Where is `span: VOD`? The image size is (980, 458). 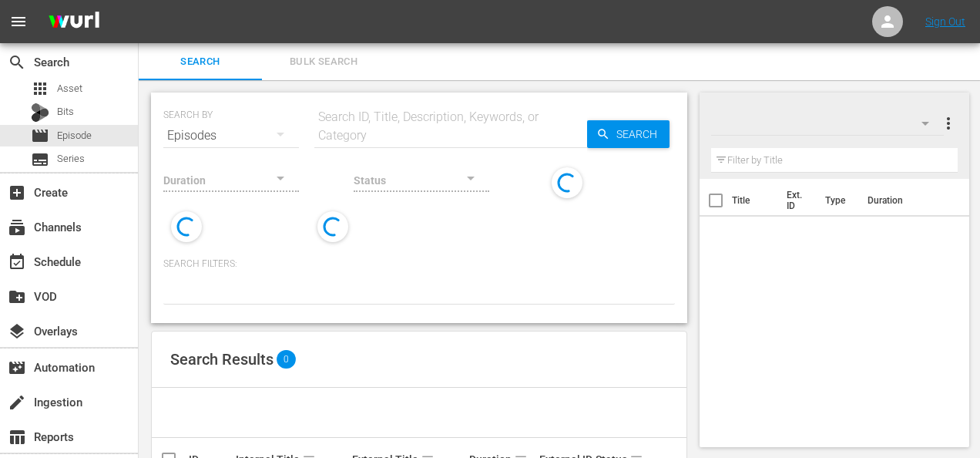 span: VOD is located at coordinates (17, 297).